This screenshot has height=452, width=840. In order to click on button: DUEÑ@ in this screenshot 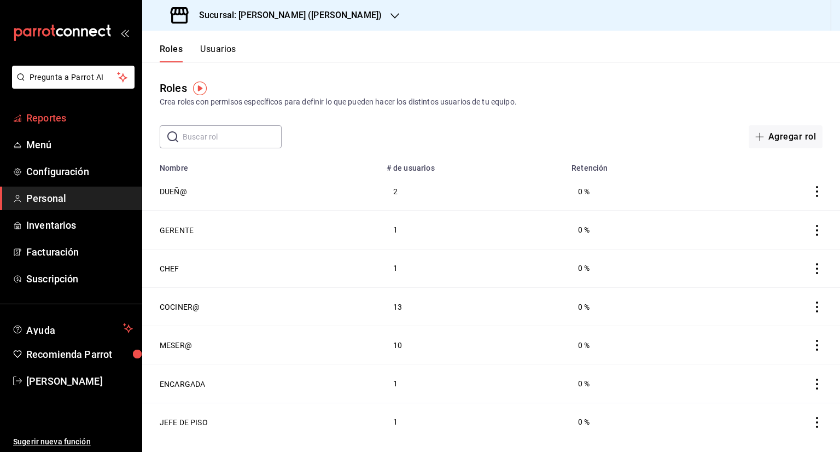, I will do `click(173, 191)`.